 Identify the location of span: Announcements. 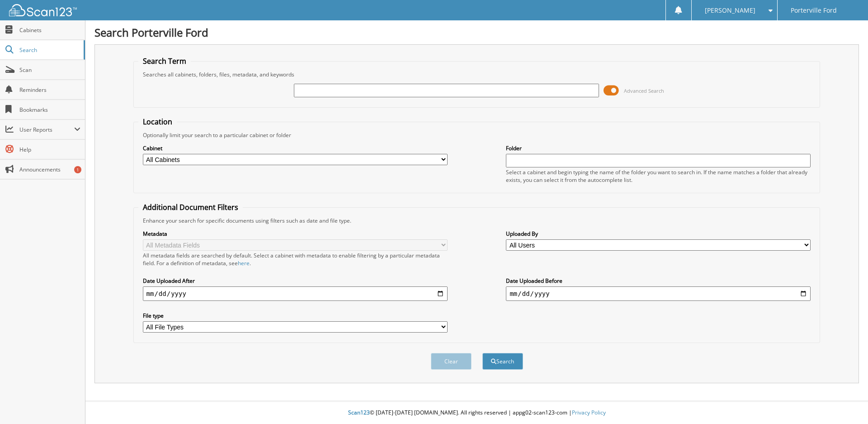
(50, 169).